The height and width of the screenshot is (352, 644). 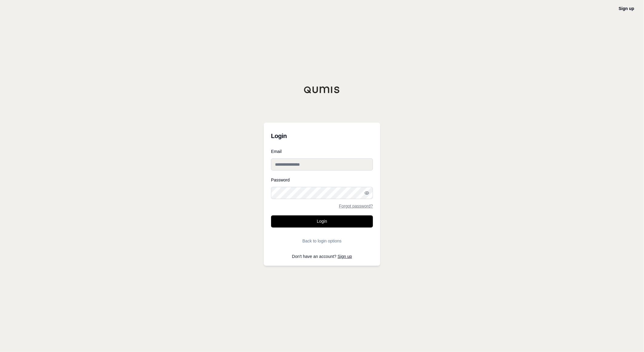 What do you see at coordinates (322, 180) in the screenshot?
I see `label: Password` at bounding box center [322, 180].